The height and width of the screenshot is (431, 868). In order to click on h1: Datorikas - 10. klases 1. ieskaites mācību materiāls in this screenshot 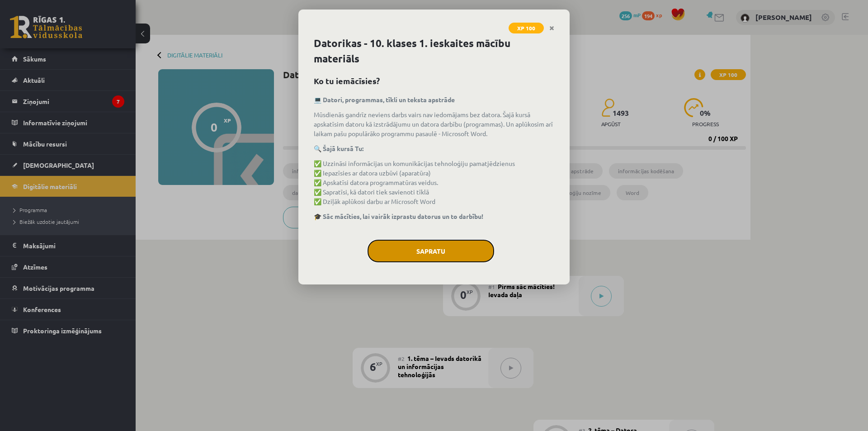, I will do `click(434, 51)`.